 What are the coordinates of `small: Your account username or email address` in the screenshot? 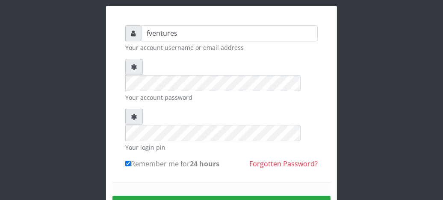 It's located at (221, 47).